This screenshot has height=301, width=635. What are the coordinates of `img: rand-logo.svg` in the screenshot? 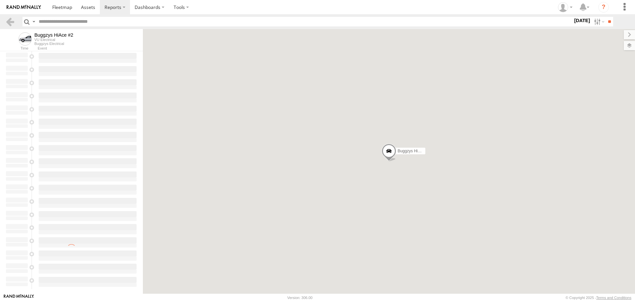 It's located at (24, 7).